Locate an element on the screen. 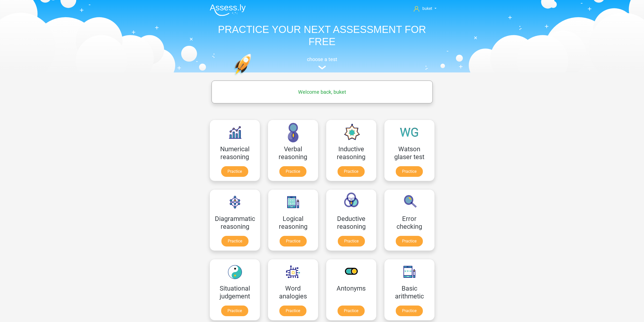 Image resolution: width=644 pixels, height=322 pixels. img: practice is located at coordinates (252, 77).